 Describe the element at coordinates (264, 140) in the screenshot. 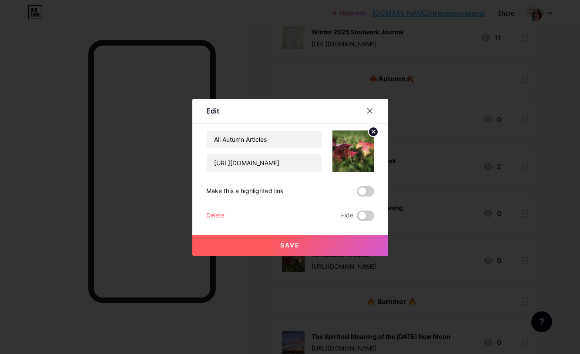

I see `input: Title` at that location.